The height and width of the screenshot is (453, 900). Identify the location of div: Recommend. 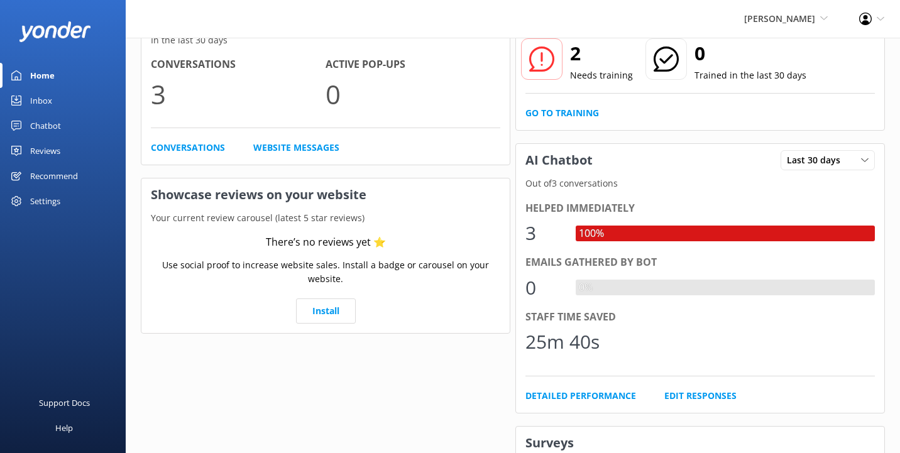
(54, 176).